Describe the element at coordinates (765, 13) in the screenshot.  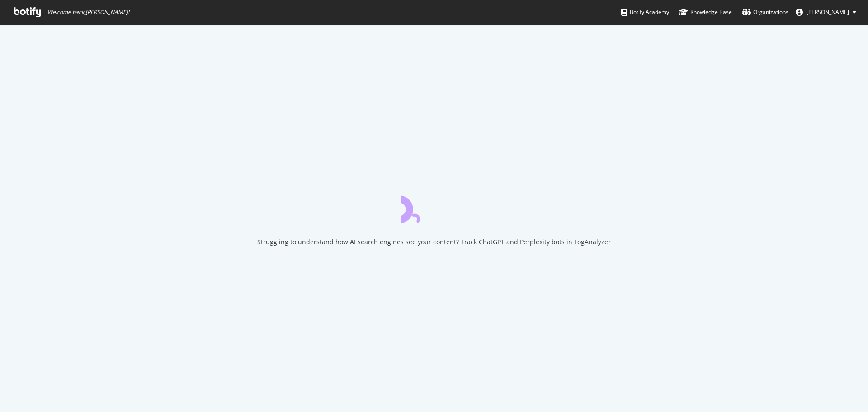
I see `div: Organizations` at that location.